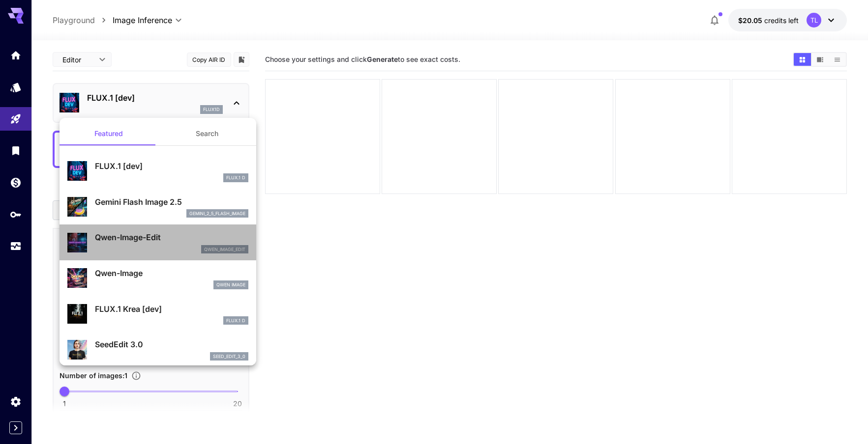  Describe the element at coordinates (158, 314) in the screenshot. I see `div: FLUX.1 Krea [dev]FLUX.1 D` at that location.